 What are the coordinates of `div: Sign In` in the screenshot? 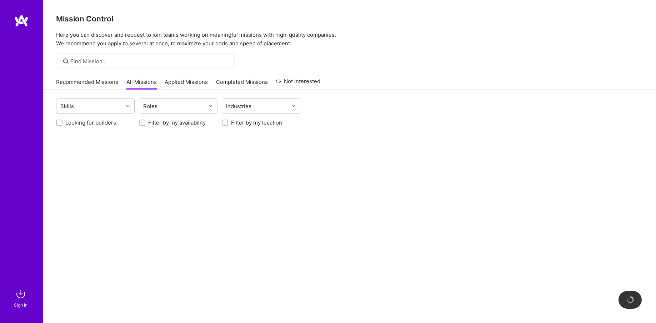 It's located at (21, 305).